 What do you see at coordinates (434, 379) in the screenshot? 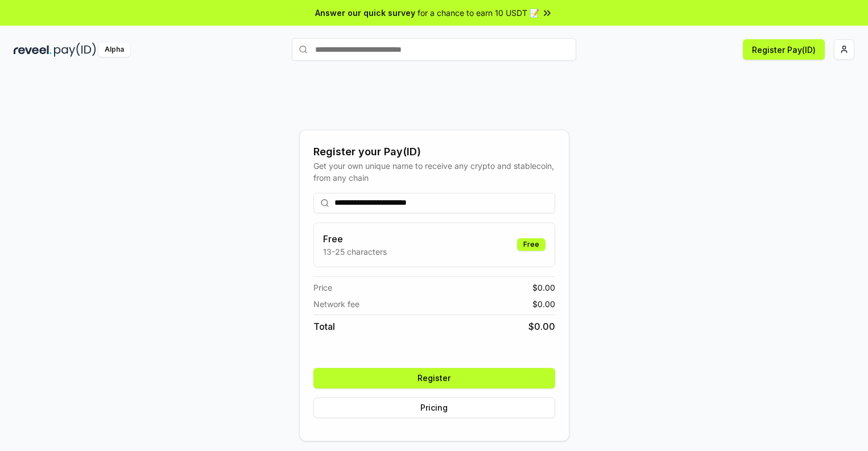
I see `button: Register` at bounding box center [434, 379].